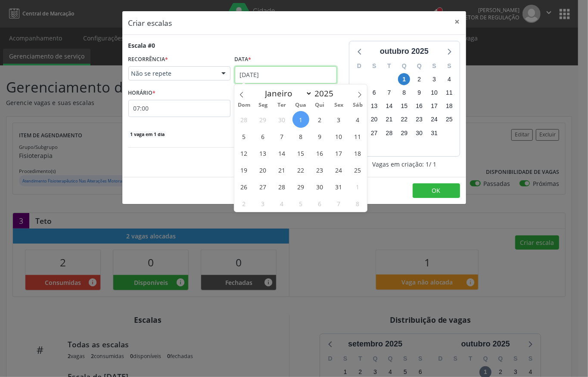  I want to click on span: Outubro 26, 2025, so click(244, 187).